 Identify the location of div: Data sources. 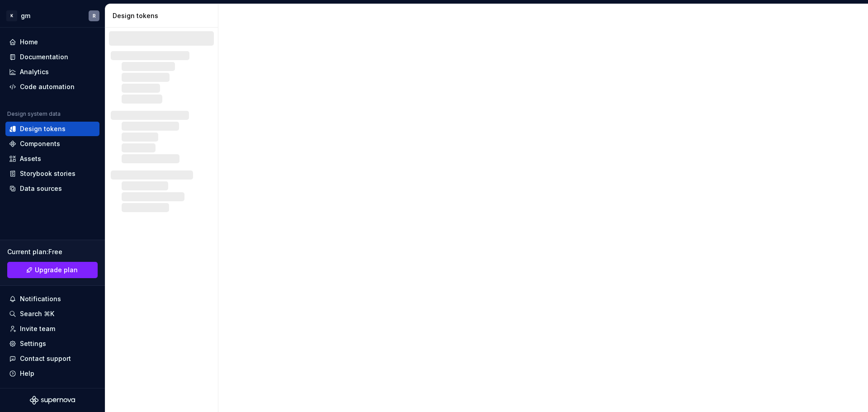
(41, 189).